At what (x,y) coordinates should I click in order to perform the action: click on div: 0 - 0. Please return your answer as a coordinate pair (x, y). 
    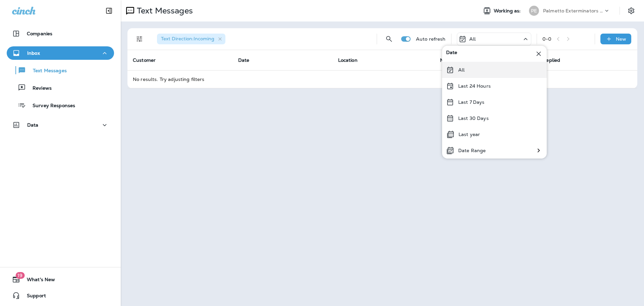
    Looking at the image, I should click on (547, 39).